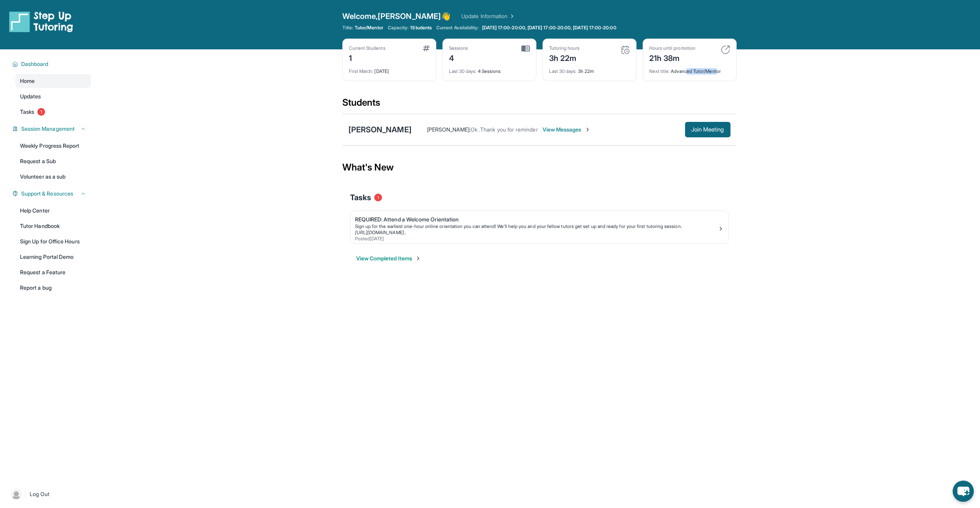 This screenshot has height=508, width=980. I want to click on button: Join Meeting, so click(708, 129).